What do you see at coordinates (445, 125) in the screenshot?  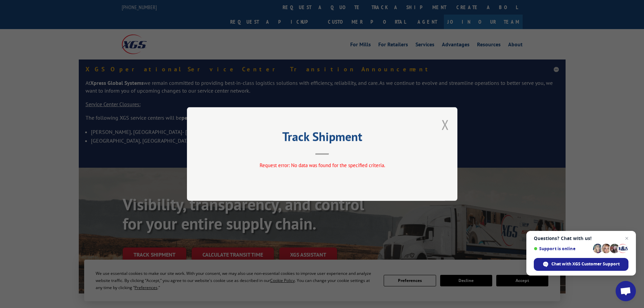 I see `button: Close modal` at bounding box center [445, 125].